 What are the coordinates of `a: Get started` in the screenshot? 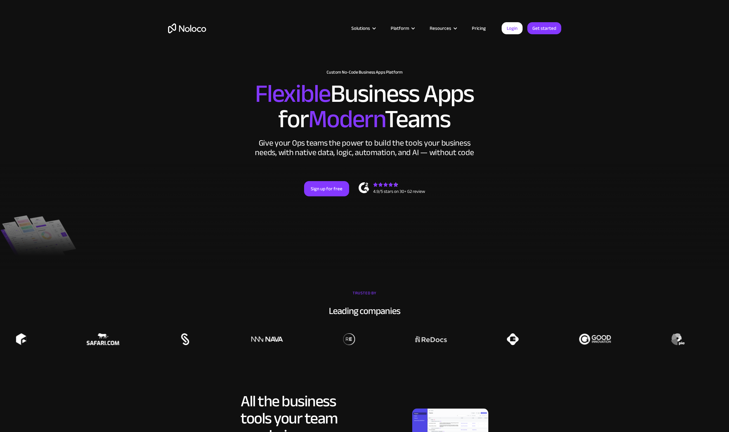 It's located at (544, 28).